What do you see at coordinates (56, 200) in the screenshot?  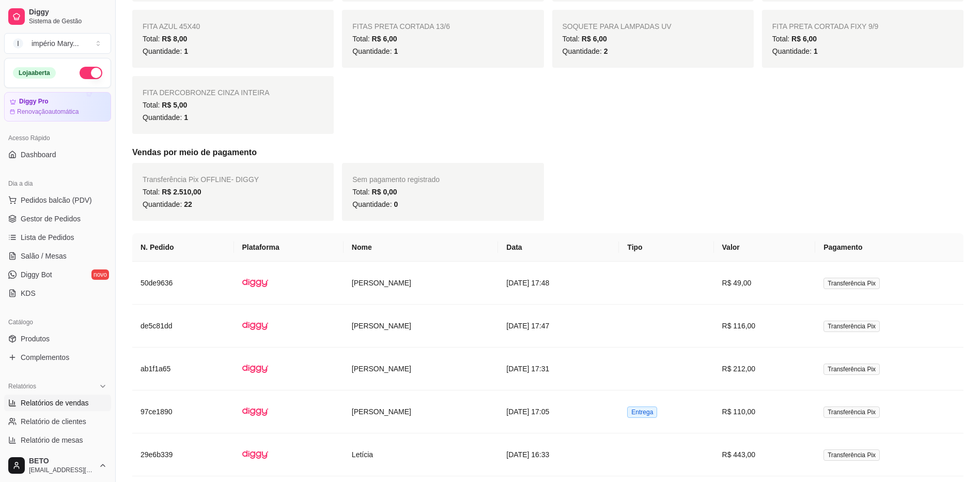 I see `span: Pedidos balcão (PDV)` at bounding box center [56, 200].